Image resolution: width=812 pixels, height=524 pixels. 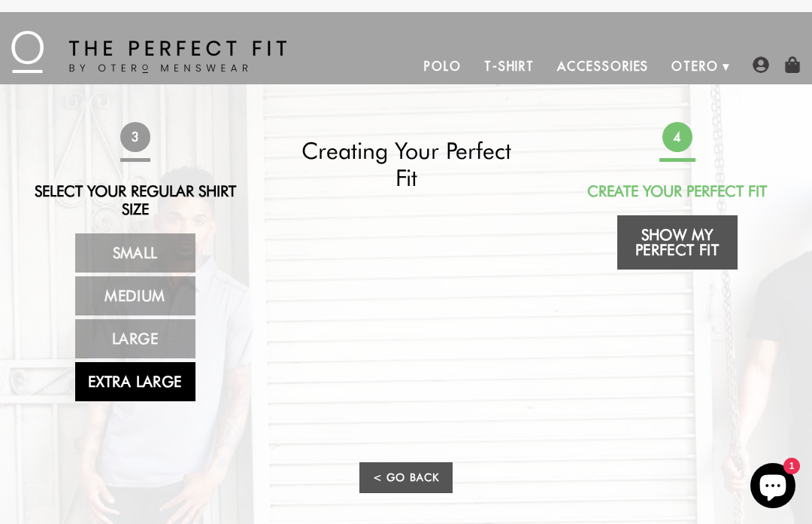 What do you see at coordinates (406, 477) in the screenshot?
I see `a: < Go Back` at bounding box center [406, 477].